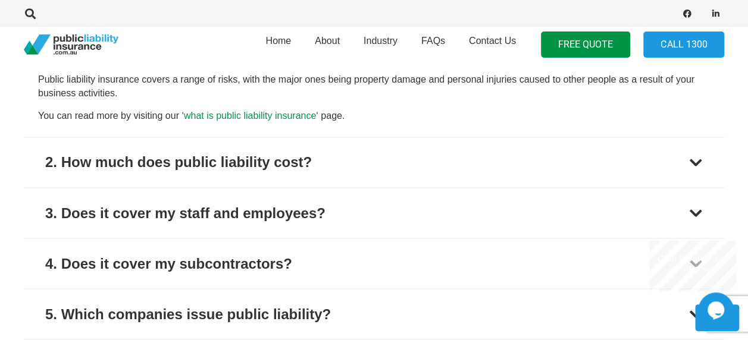 Image resolution: width=748 pixels, height=340 pixels. I want to click on span: FAQs, so click(433, 40).